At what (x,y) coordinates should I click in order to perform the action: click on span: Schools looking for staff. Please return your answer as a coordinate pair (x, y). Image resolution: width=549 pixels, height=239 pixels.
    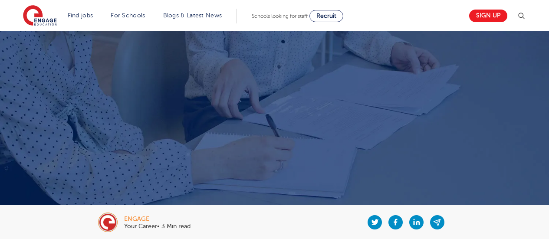
    Looking at the image, I should click on (280, 16).